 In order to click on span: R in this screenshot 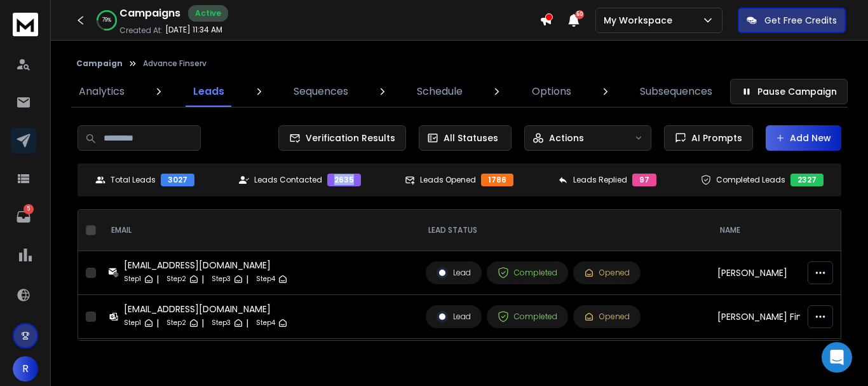, I will do `click(25, 369)`.